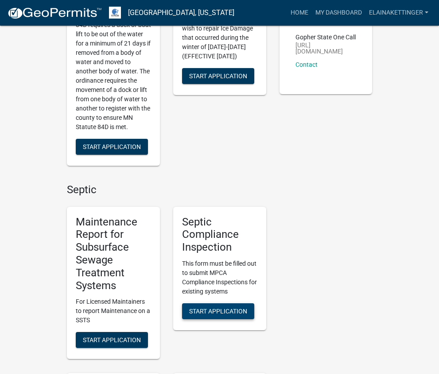 The width and height of the screenshot is (439, 374). What do you see at coordinates (166, 190) in the screenshot?
I see `h4: Septic` at bounding box center [166, 190].